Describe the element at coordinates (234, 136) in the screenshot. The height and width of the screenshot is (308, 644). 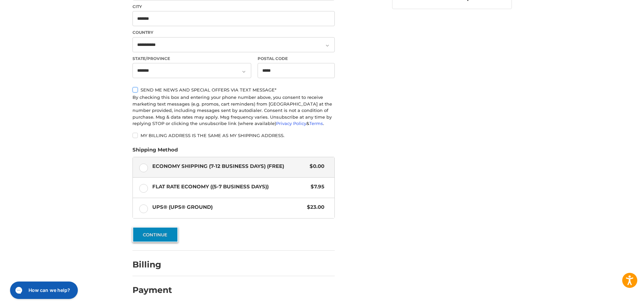
I see `label: My billing address is the same as my shipping address.` at that location.